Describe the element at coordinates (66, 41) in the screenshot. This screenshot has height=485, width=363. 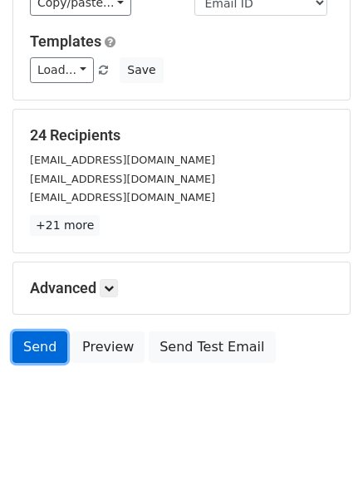
I see `a: Templates` at that location.